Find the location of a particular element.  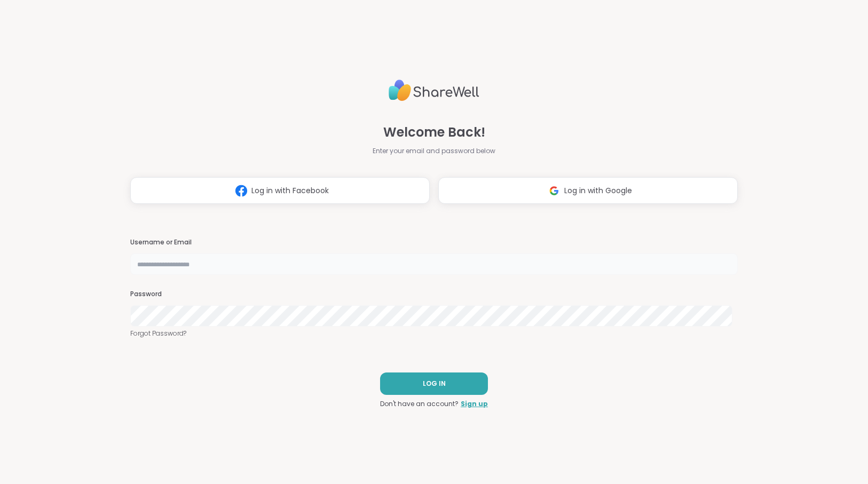

button: LOG IN is located at coordinates (434, 384).